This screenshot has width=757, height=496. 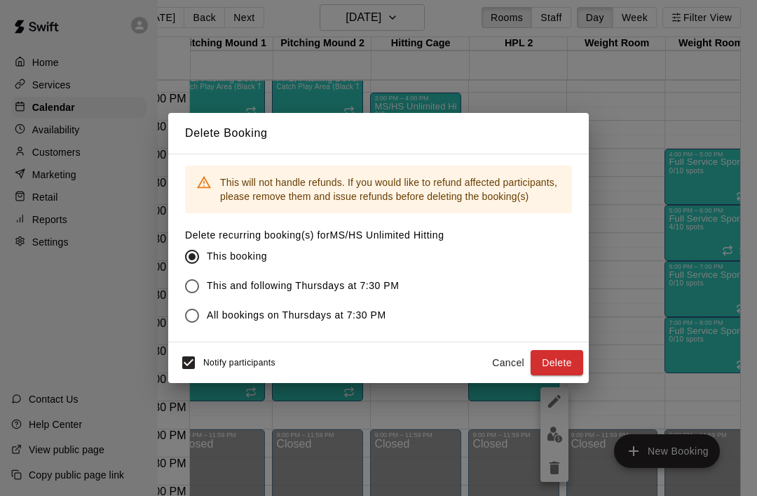 What do you see at coordinates (557, 363) in the screenshot?
I see `button: Delete` at bounding box center [557, 363].